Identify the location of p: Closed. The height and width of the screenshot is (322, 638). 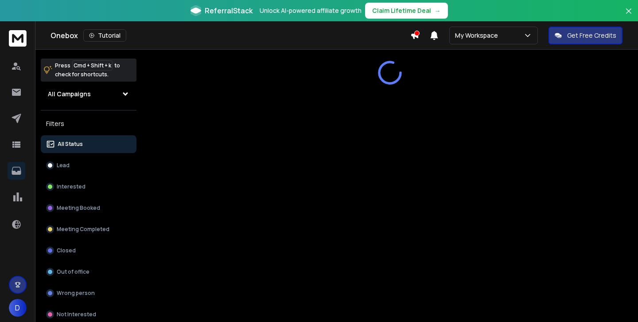
(66, 250).